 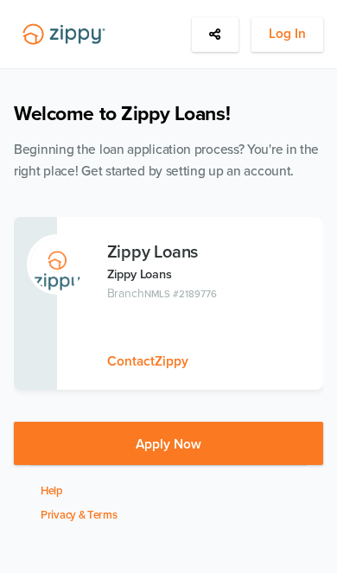 I want to click on span: Branch, so click(x=126, y=293).